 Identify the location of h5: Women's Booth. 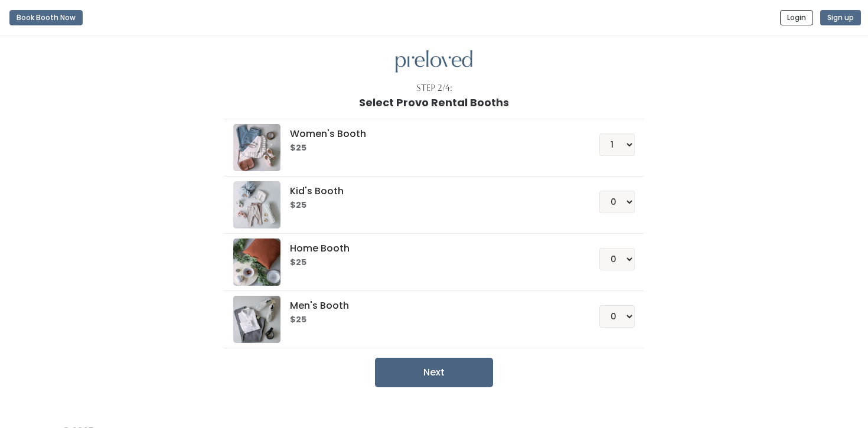
(430, 134).